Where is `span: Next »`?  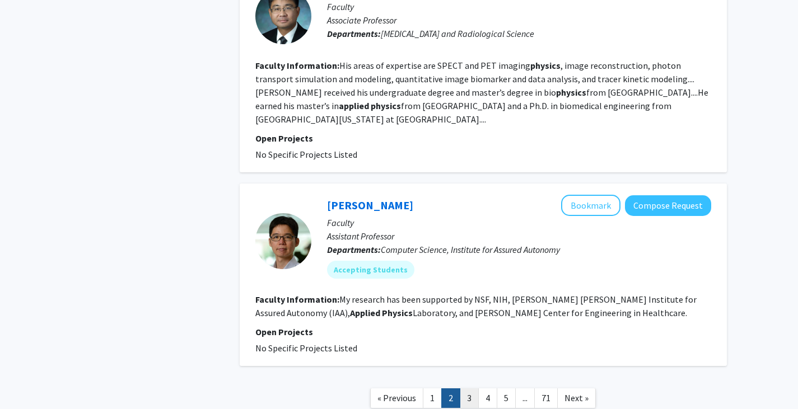
span: Next » is located at coordinates (576, 398).